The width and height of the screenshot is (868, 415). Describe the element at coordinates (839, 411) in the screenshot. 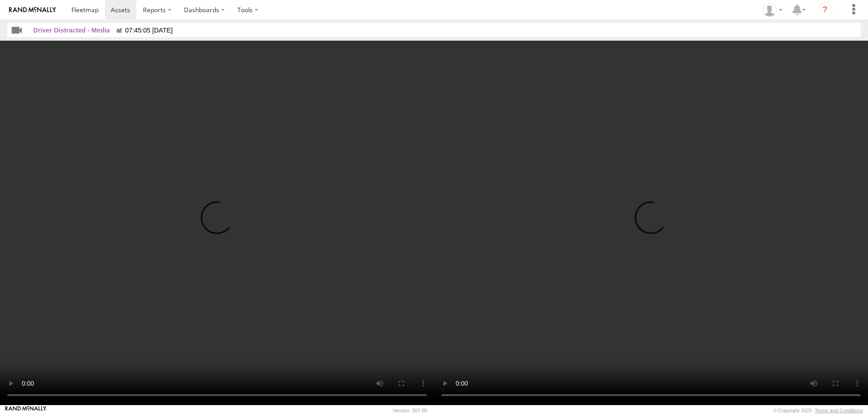

I see `a: Terms and Conditions` at that location.